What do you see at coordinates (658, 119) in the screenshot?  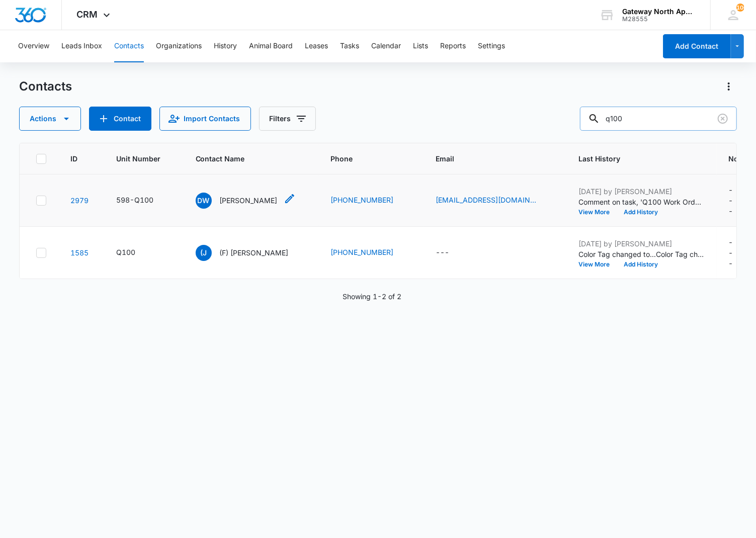 I see `input: Search Contacts` at bounding box center [658, 119].